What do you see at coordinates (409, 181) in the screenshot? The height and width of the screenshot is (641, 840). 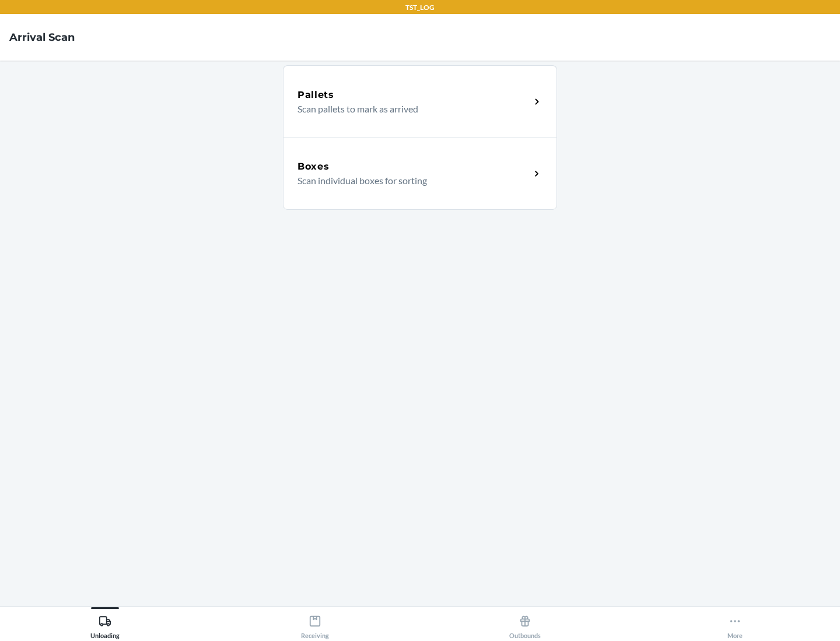 I see `p: Scan individual boxes for sorting` at bounding box center [409, 181].